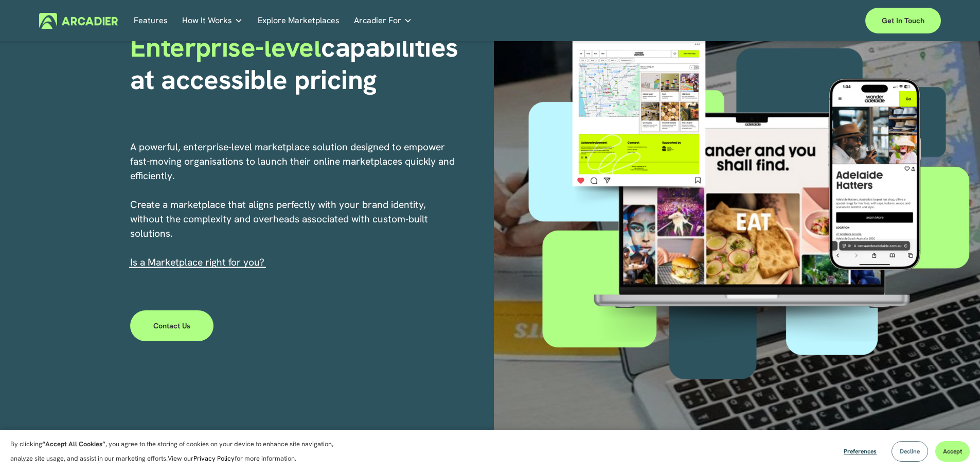 This screenshot has height=473, width=980. I want to click on span: Decline, so click(910, 451).